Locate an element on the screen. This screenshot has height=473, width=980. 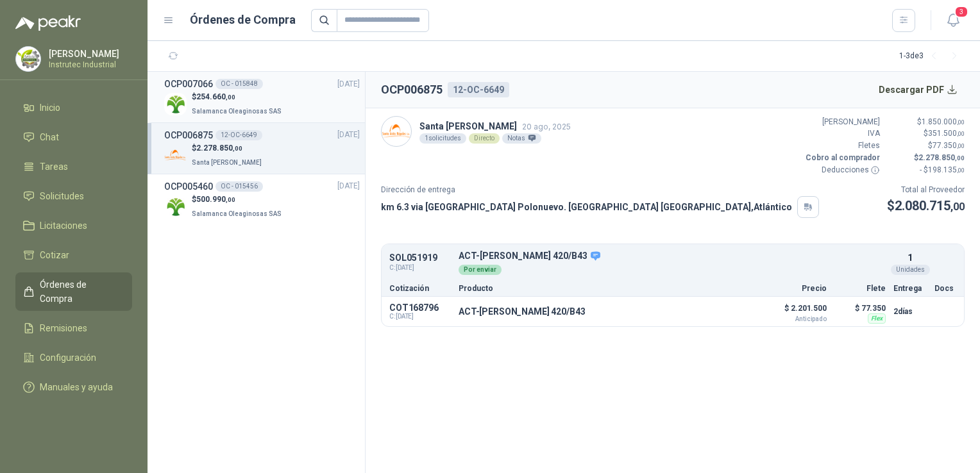
div: 1 - 3 de 3 is located at coordinates (932, 56).